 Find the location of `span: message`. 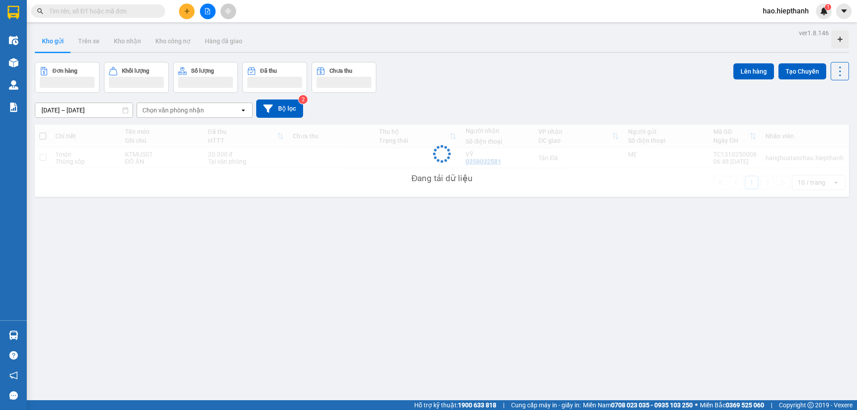

span: message is located at coordinates (13, 395).